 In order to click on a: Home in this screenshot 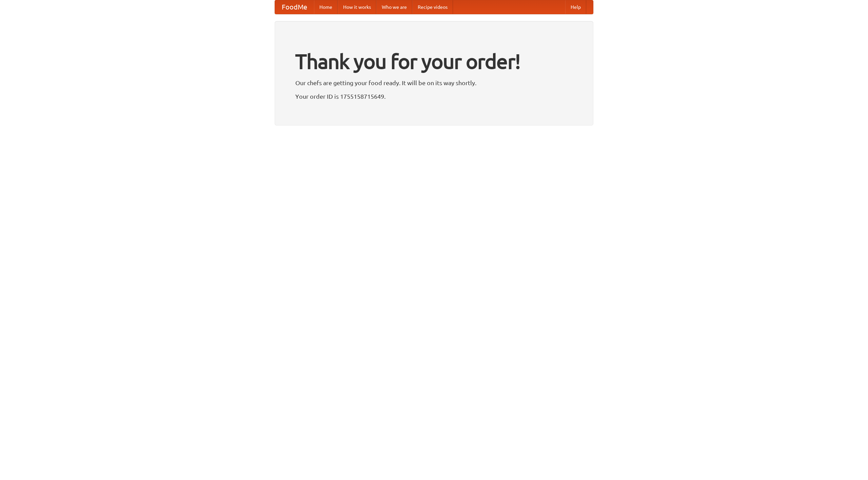, I will do `click(326, 7)`.